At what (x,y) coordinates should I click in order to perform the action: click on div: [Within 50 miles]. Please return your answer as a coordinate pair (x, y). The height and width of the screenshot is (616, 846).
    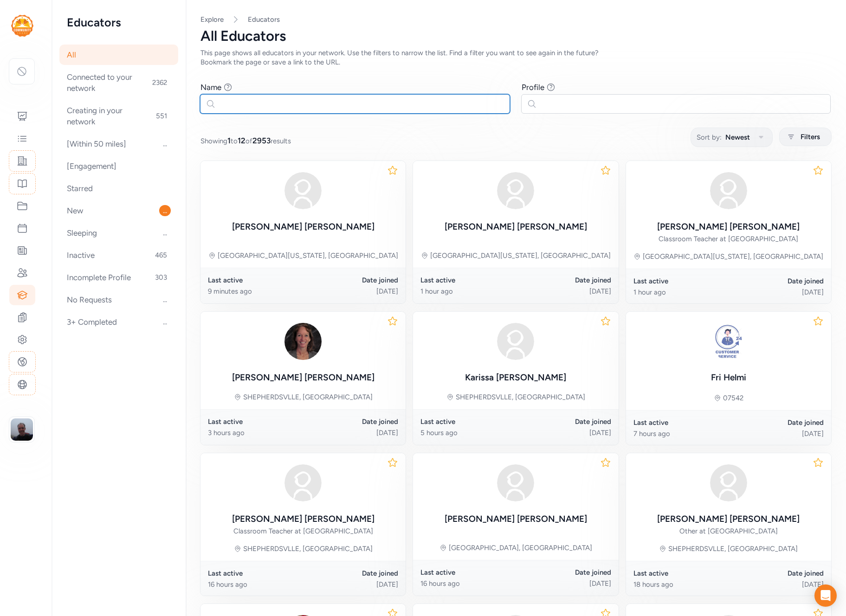
    Looking at the image, I should click on (119, 144).